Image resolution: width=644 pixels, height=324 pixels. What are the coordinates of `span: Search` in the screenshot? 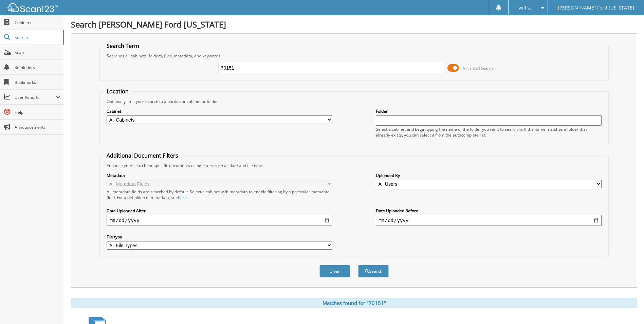 It's located at (37, 37).